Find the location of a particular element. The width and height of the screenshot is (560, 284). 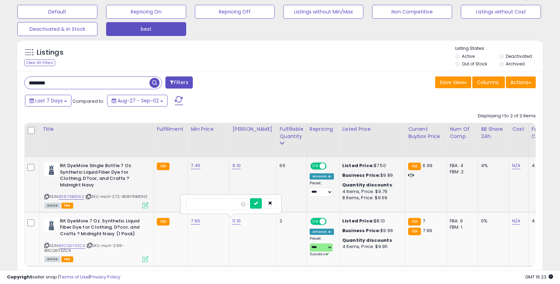

span: 7.99 is located at coordinates (427, 231).